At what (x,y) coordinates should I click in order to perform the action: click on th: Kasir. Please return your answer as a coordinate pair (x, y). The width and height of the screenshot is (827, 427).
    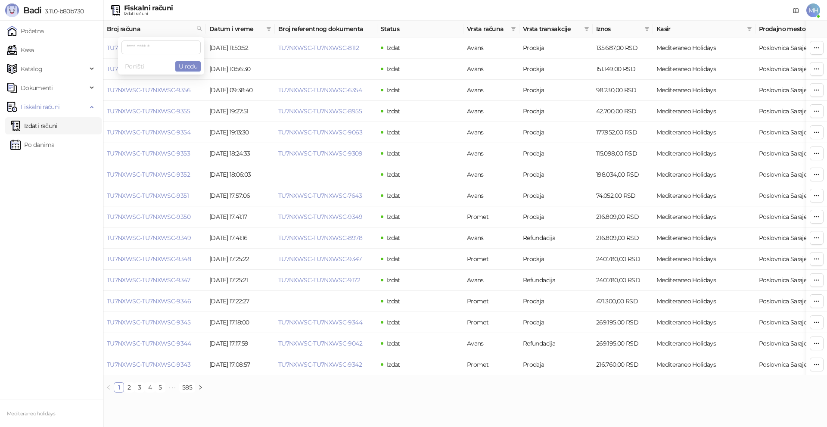
    Looking at the image, I should click on (704, 29).